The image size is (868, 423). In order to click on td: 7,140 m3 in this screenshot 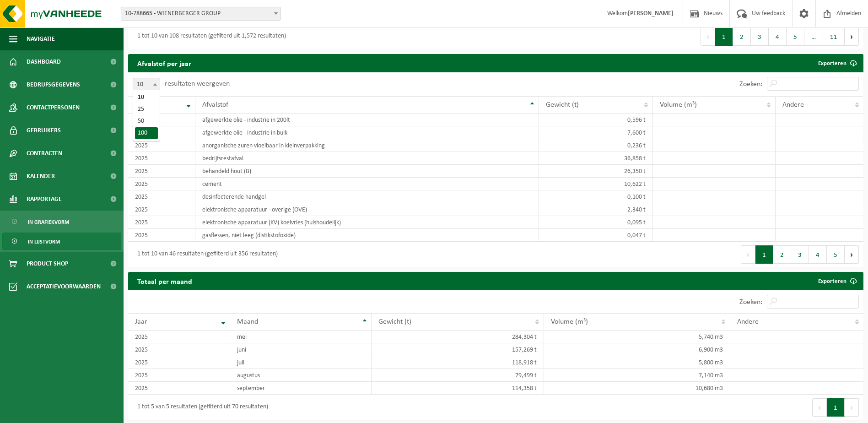, I will do `click(637, 375)`.